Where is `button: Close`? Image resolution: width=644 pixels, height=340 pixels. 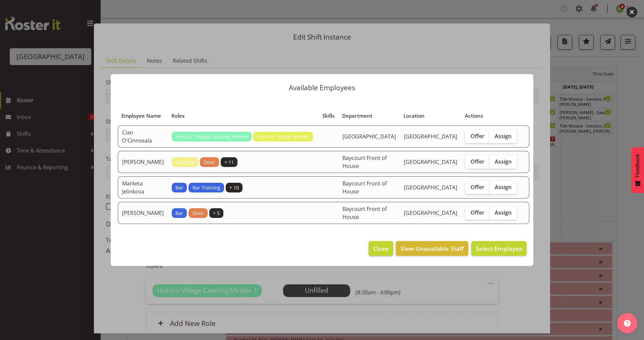
button: Close is located at coordinates (381, 248).